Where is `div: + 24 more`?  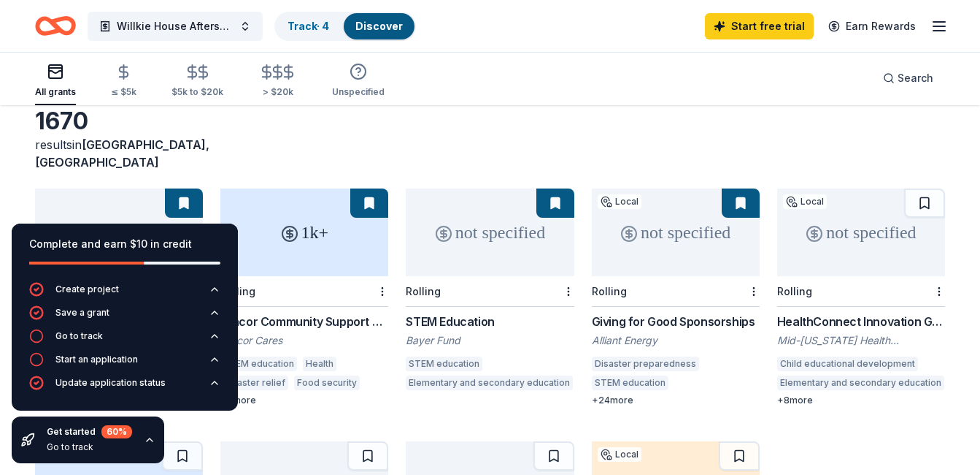 div: + 24 more is located at coordinates (675, 400).